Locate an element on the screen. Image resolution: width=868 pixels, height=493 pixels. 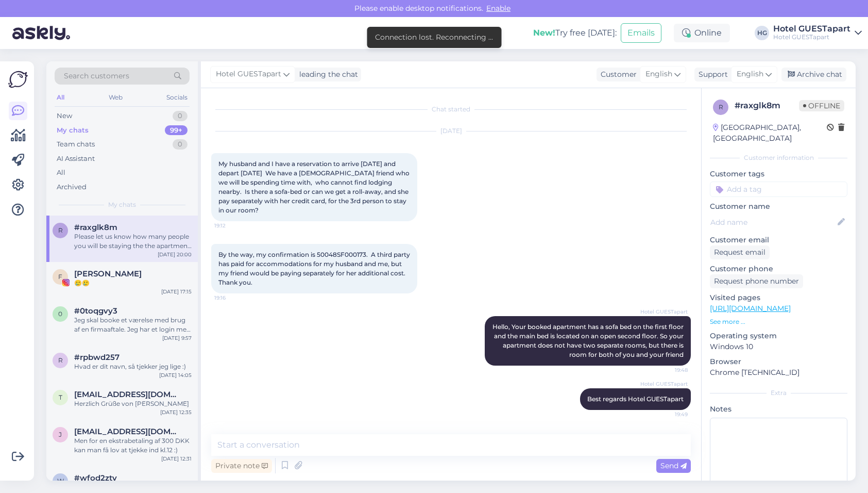
img: Askly Logo is located at coordinates (18, 79).